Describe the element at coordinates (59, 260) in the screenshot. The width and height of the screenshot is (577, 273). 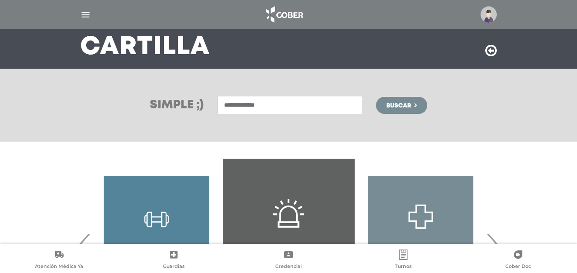
I see `a: Atención Médica Ya` at that location.